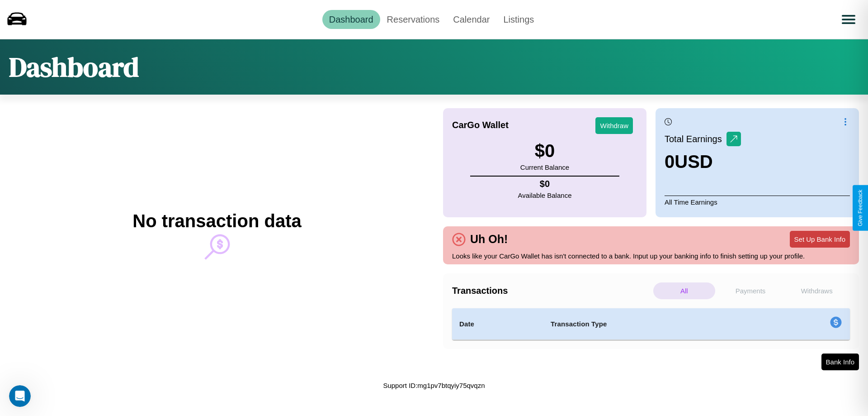 This screenshot has height=416, width=868. I want to click on p: Withdraws, so click(817, 291).